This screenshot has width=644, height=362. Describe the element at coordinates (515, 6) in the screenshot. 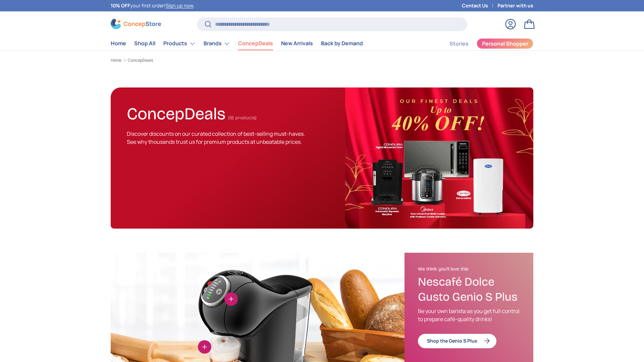

I see `a: Partner with us` at that location.